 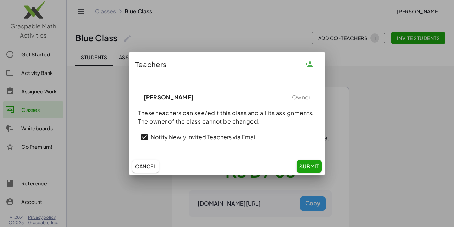 What do you see at coordinates (227, 117) in the screenshot?
I see `div: These teachers can see/edit this class and all its assignments. The owner of the class cannot be ...` at bounding box center [227, 117].